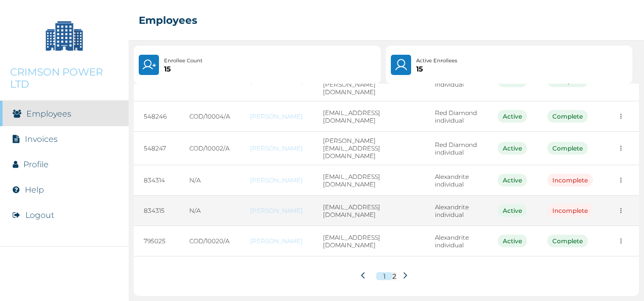  I want to click on td: 834314, so click(157, 180).